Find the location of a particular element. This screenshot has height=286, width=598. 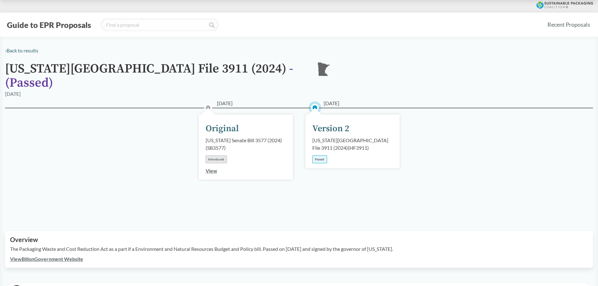

a: View is located at coordinates (211, 170).